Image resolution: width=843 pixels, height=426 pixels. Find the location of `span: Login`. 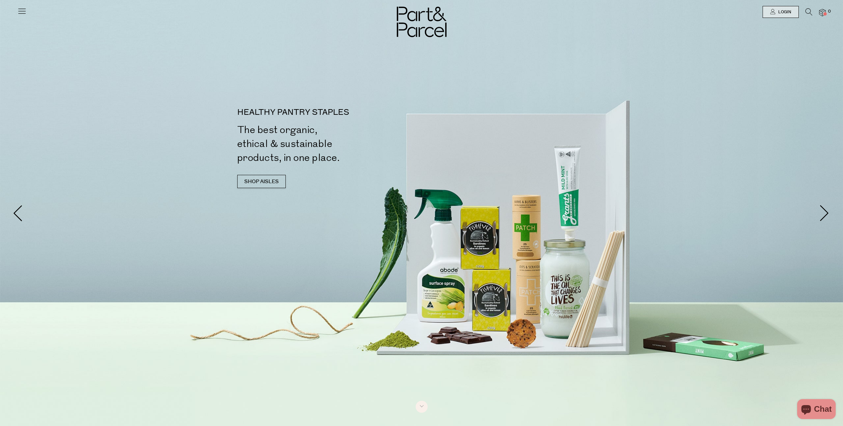

span: Login is located at coordinates (784, 12).